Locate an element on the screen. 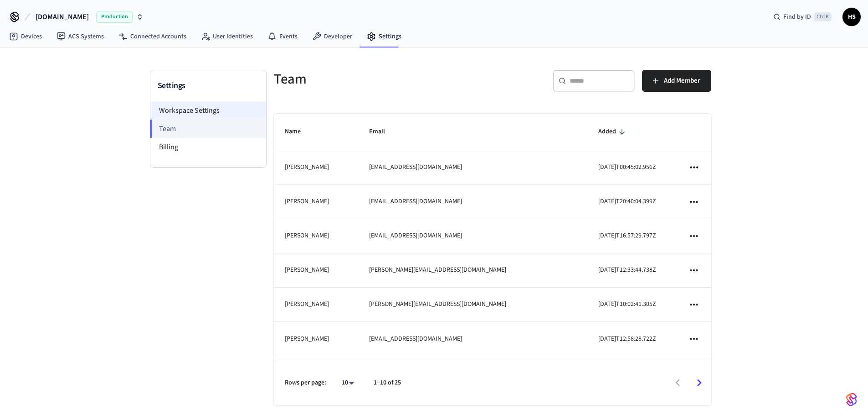  li: Billing is located at coordinates (208, 147).